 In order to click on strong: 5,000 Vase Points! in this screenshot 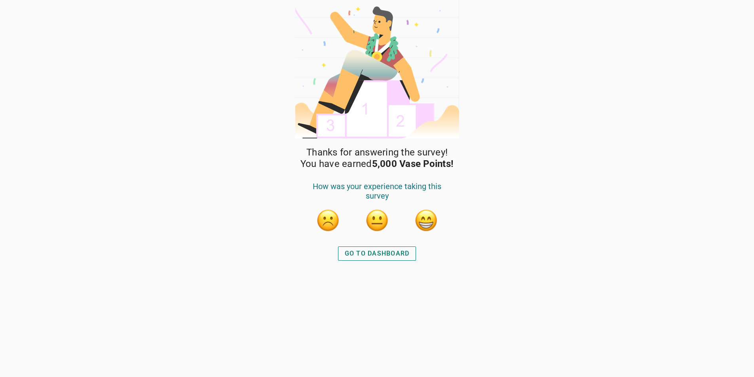, I will do `click(413, 164)`.